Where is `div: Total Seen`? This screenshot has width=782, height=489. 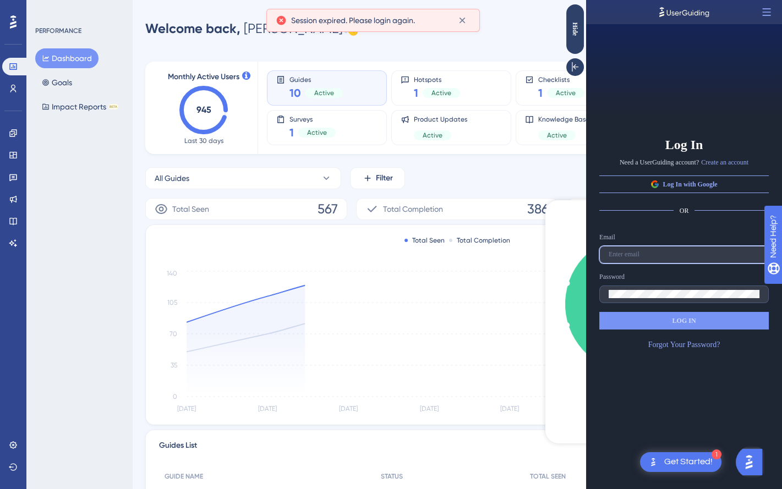 div: Total Seen is located at coordinates (424, 240).